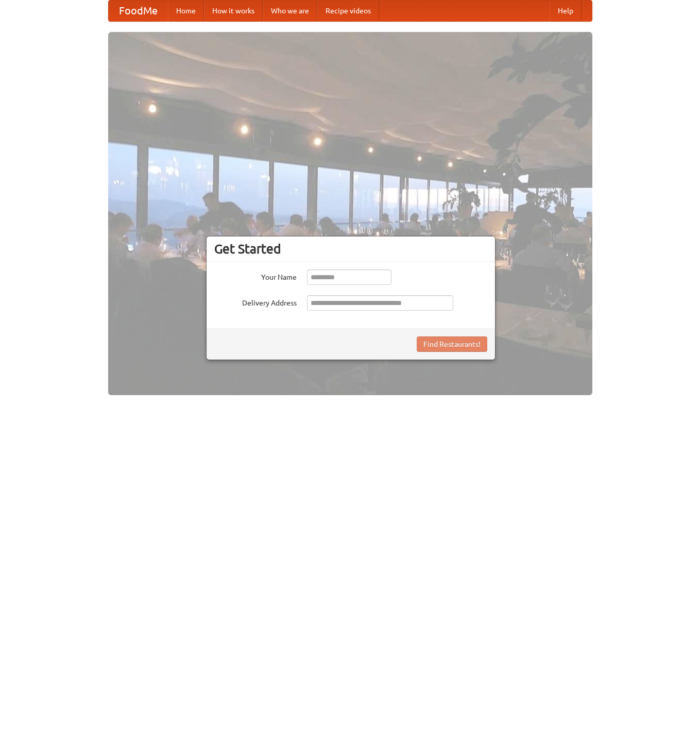  I want to click on h3: Get Started, so click(350, 249).